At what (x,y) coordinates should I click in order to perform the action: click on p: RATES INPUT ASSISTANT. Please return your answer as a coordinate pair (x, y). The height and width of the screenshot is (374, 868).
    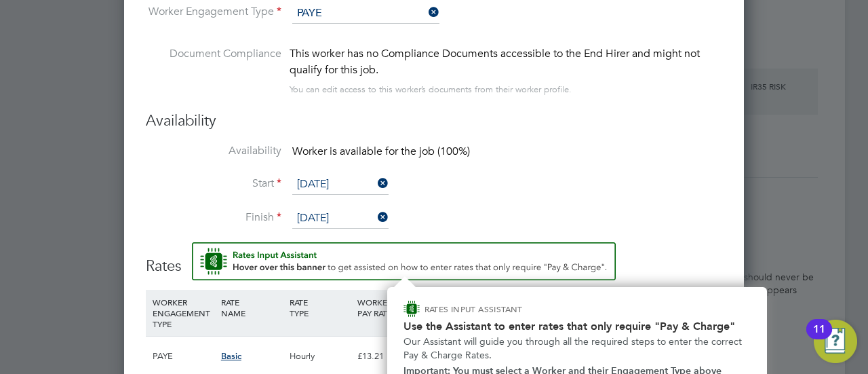
    Looking at the image, I should click on (510, 308).